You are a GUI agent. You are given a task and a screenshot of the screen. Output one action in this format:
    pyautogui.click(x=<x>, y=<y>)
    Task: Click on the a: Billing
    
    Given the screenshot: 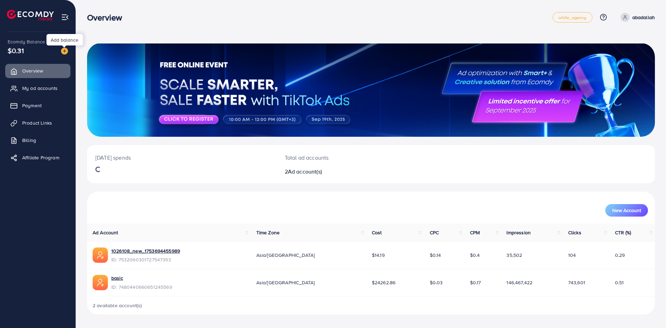 What is the action you would take?
    pyautogui.click(x=38, y=140)
    